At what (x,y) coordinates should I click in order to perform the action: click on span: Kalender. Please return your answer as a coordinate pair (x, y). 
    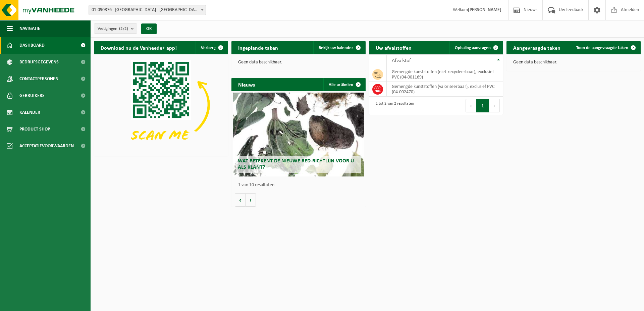
    Looking at the image, I should click on (30, 112).